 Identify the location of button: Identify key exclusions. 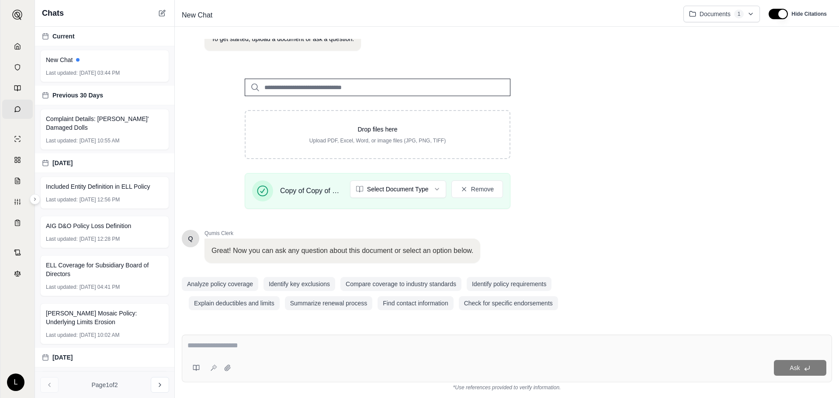
(299, 284).